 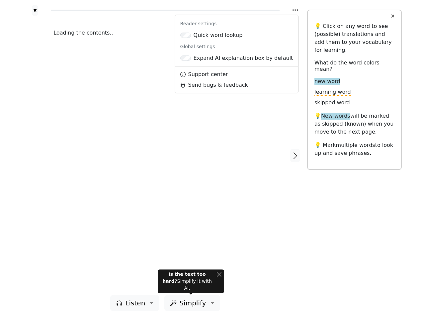 I want to click on a: Send bugs & feedback, so click(x=237, y=85).